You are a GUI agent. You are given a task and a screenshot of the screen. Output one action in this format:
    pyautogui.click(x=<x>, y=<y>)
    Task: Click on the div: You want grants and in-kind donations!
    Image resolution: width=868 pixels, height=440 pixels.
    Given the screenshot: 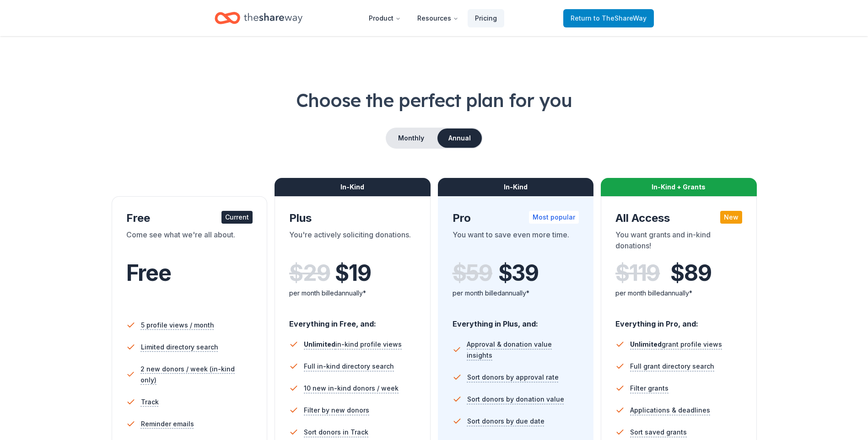 What is the action you would take?
    pyautogui.click(x=679, y=242)
    